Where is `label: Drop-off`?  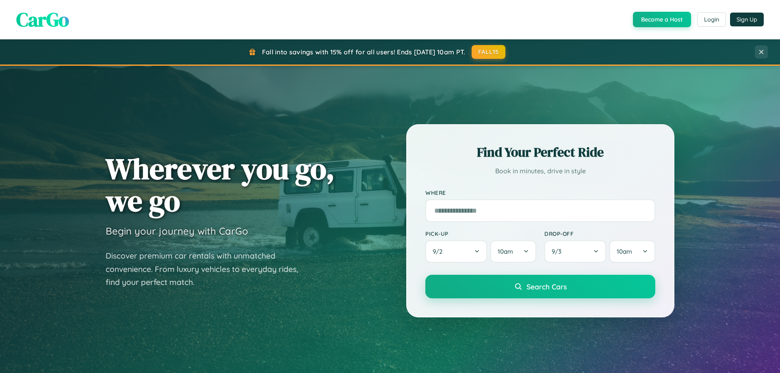 label: Drop-off is located at coordinates (599, 233).